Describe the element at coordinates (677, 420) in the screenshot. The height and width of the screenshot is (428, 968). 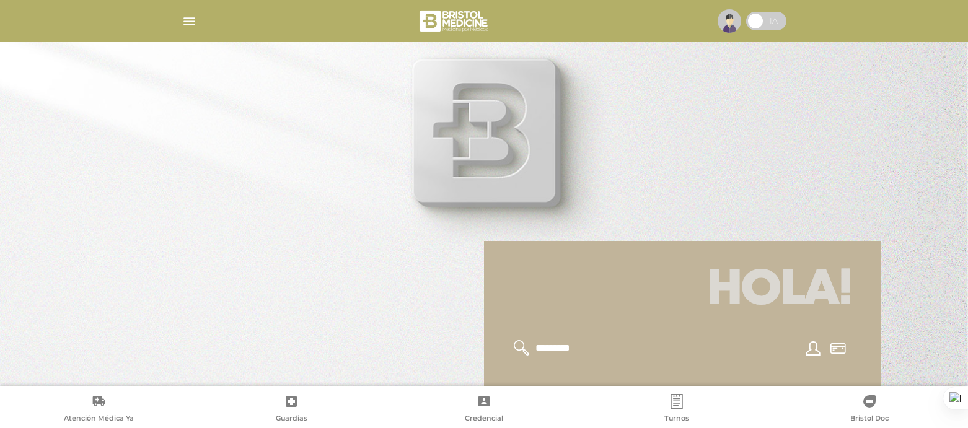
I see `span: Turnos` at that location.